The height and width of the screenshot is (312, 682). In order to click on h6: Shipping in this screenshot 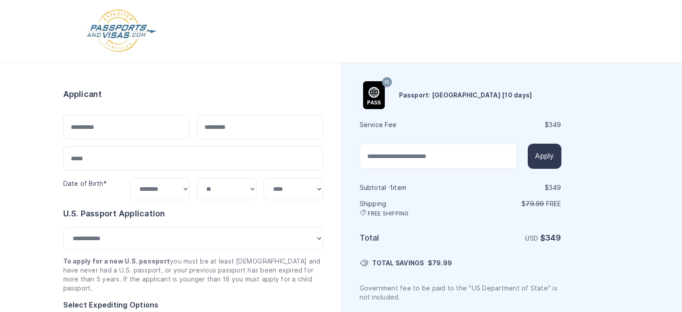, I will do `click(410, 208)`.